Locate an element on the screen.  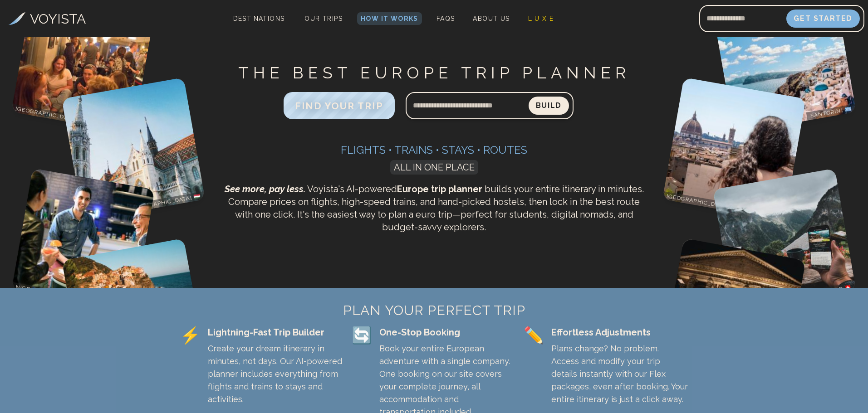
span: FIND YOUR TRIP is located at coordinates (339, 106).